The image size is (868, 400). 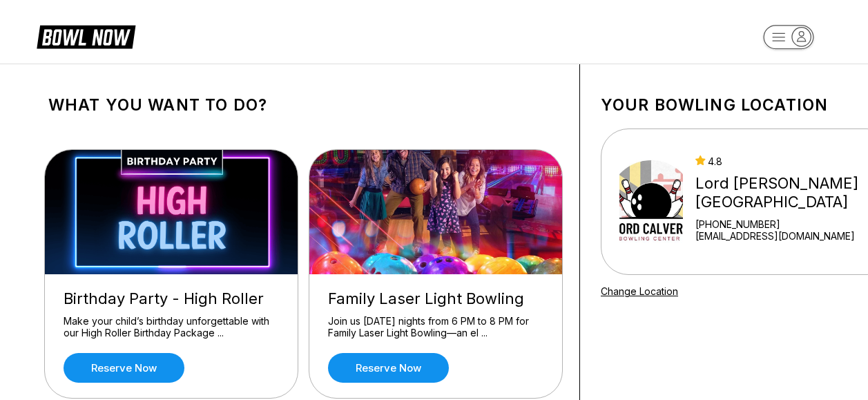 I want to click on a: Change Location, so click(x=640, y=291).